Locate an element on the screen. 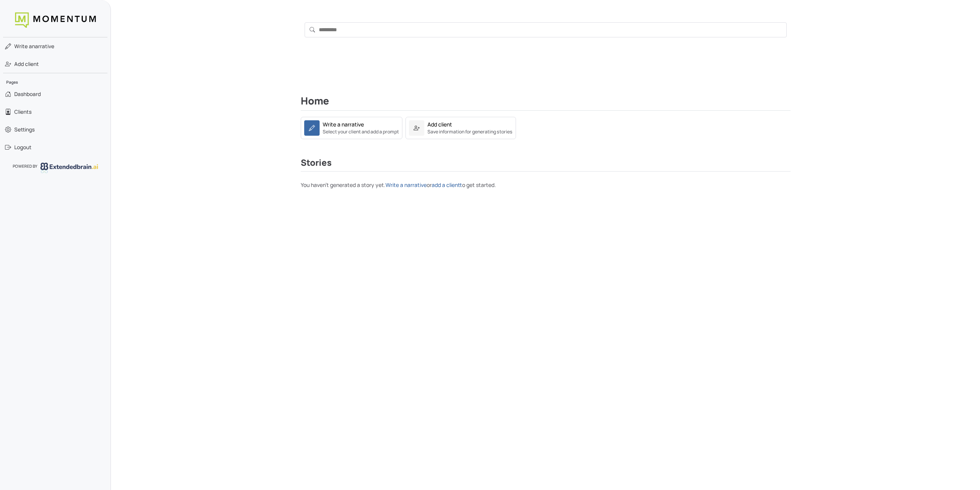 Image resolution: width=980 pixels, height=490 pixels. span: Logout is located at coordinates (23, 147).